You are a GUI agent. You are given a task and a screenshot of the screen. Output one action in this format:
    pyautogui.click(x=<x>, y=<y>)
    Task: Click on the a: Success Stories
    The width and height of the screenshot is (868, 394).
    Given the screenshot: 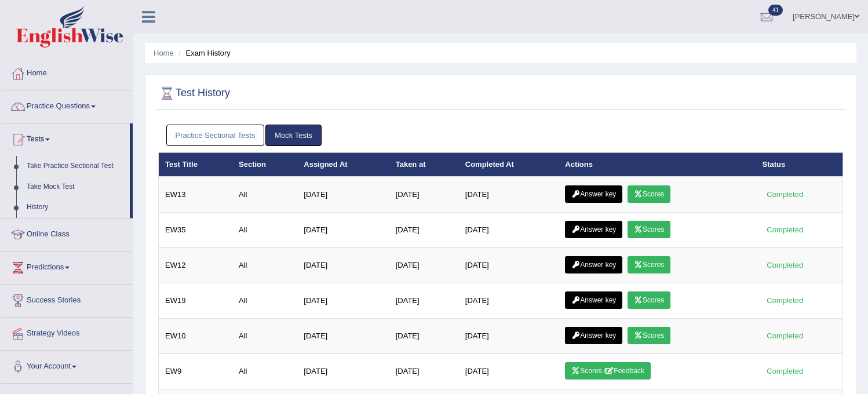 What is the action you would take?
    pyautogui.click(x=66, y=299)
    